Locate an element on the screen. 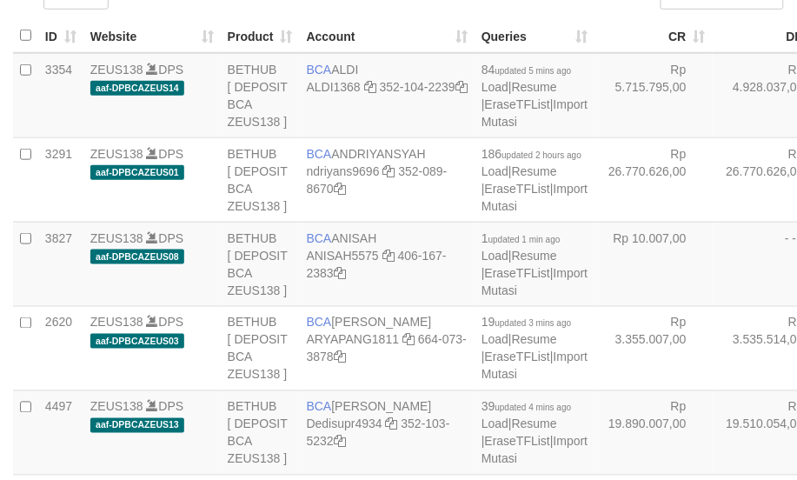  a: Copy 3520898670 to clipboard is located at coordinates (340, 189).